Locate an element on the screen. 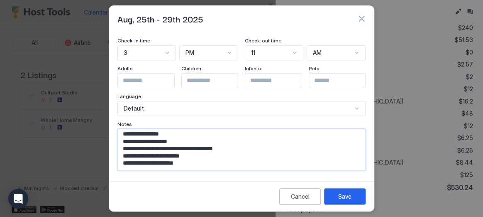 Image resolution: width=483 pixels, height=217 pixels. span: Check-in time is located at coordinates (134, 40).